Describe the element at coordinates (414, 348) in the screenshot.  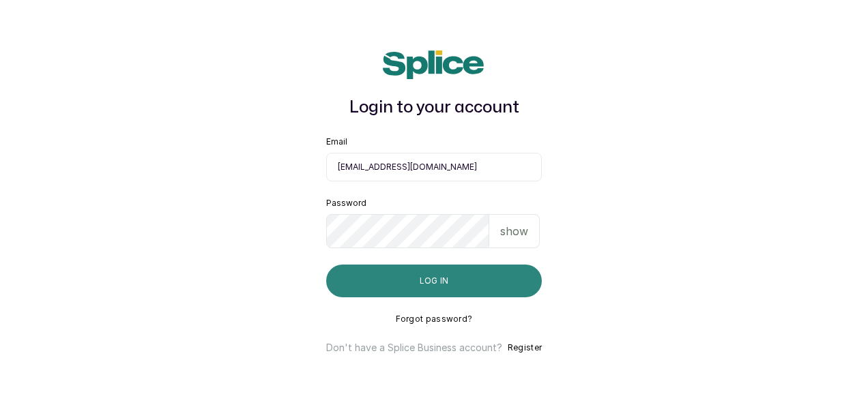
I see `p: Don't have a Splice Business account?` at that location.